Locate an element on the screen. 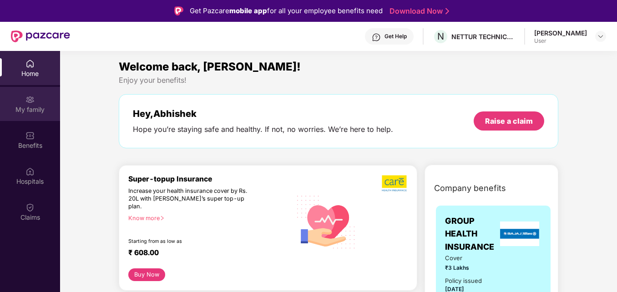 Image resolution: width=617 pixels, height=292 pixels. div: Get Pazcare for all your employee benefits need is located at coordinates (286, 11).